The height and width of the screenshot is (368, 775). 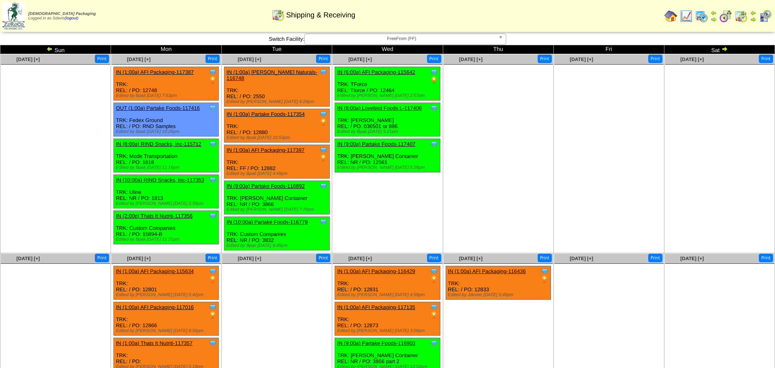 What do you see at coordinates (155, 307) in the screenshot?
I see `a: IN (1:00a) AFI Packaging-117016` at bounding box center [155, 307].